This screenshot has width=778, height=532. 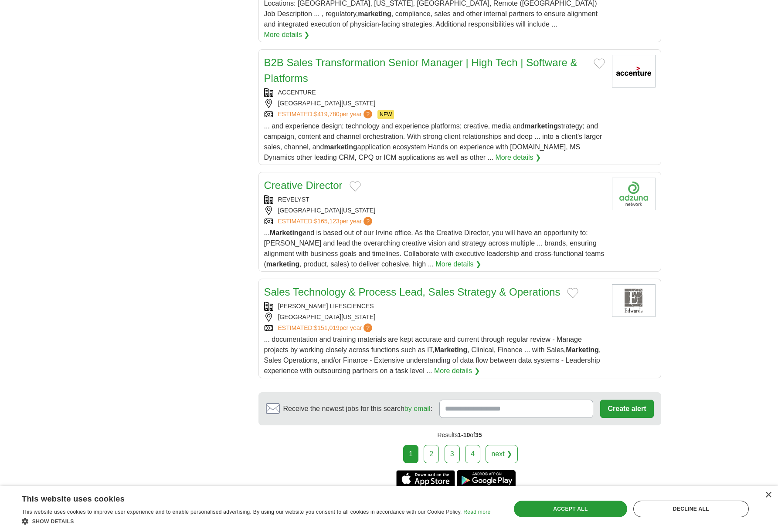 What do you see at coordinates (53, 521) in the screenshot?
I see `span: Show details` at bounding box center [53, 521].